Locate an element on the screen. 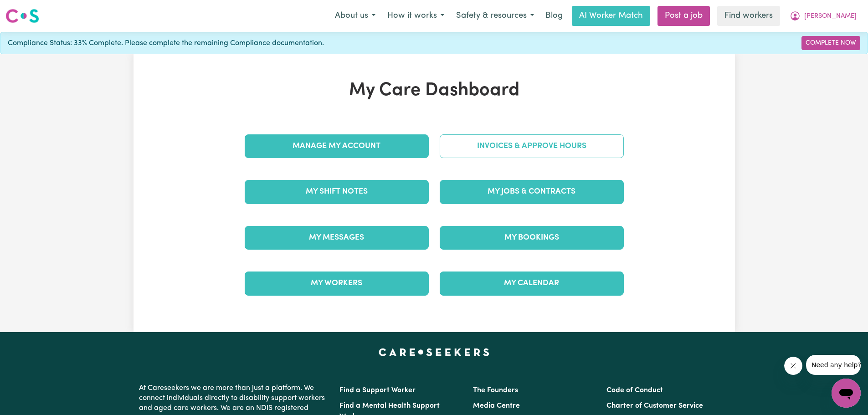 The width and height of the screenshot is (868, 415). a: My Jobs & Contracts is located at coordinates (531, 192).